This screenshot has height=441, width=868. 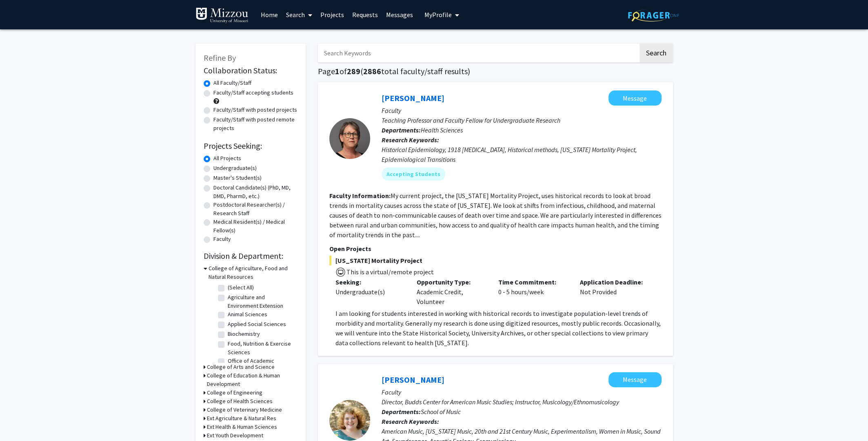 What do you see at coordinates (337, 71) in the screenshot?
I see `span: 1` at bounding box center [337, 71].